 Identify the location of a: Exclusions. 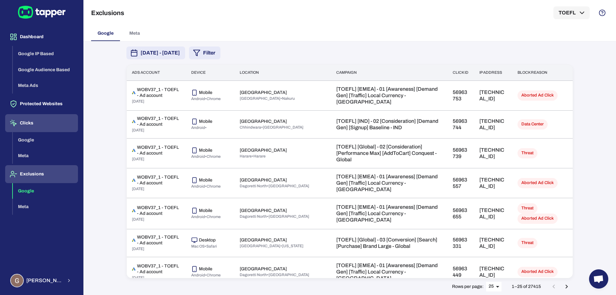
(41, 174).